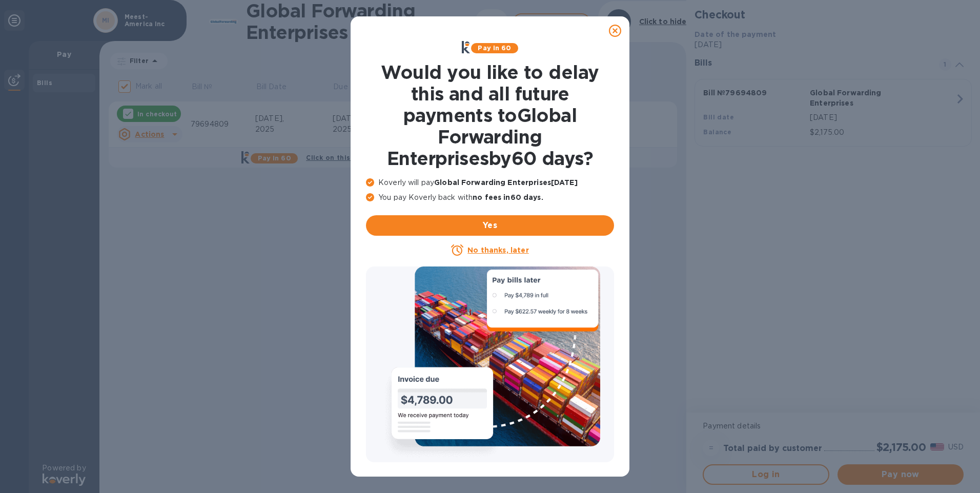 The image size is (980, 493). Describe the element at coordinates (490, 197) in the screenshot. I see `p: You pay Koverly back with` at that location.